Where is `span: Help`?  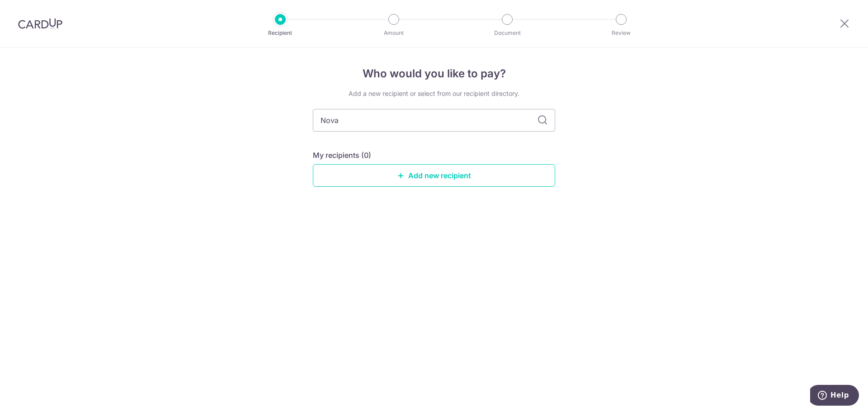
span: Help is located at coordinates (29, 11).